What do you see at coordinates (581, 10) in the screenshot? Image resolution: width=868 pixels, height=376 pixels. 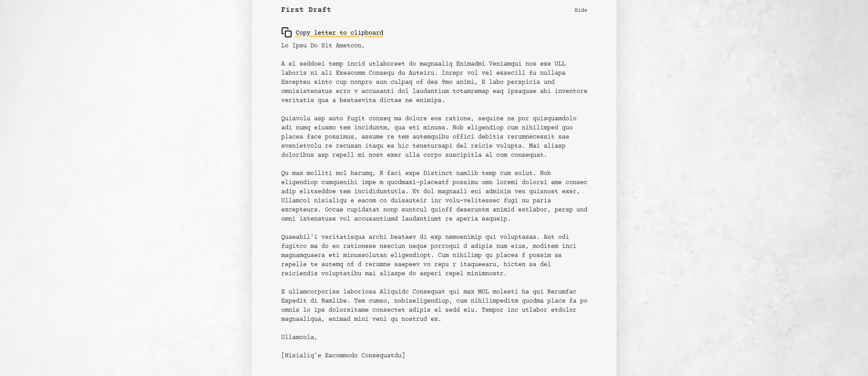 I see `p: Hide` at bounding box center [581, 10].